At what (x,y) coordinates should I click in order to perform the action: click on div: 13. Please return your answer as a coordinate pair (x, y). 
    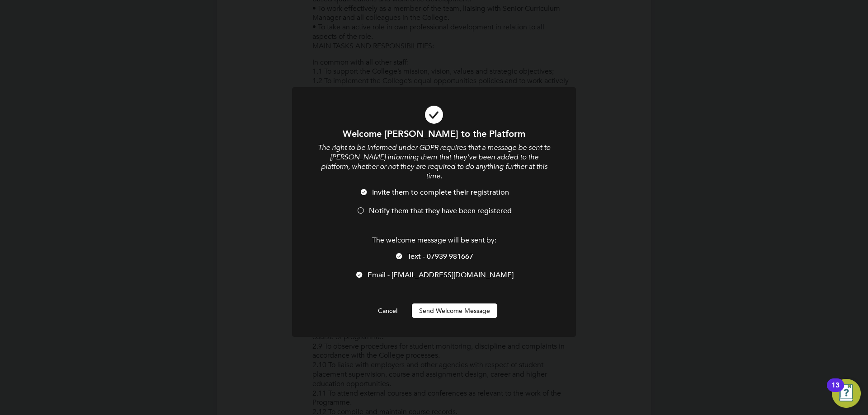
    Looking at the image, I should click on (835, 391).